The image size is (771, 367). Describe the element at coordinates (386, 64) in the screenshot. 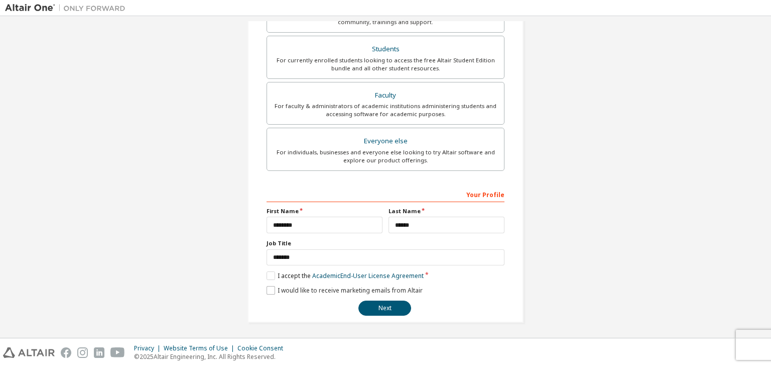

I see `div: For currently enrolled students looking to access the free Altair Student Edition bundle and all ...` at that location.